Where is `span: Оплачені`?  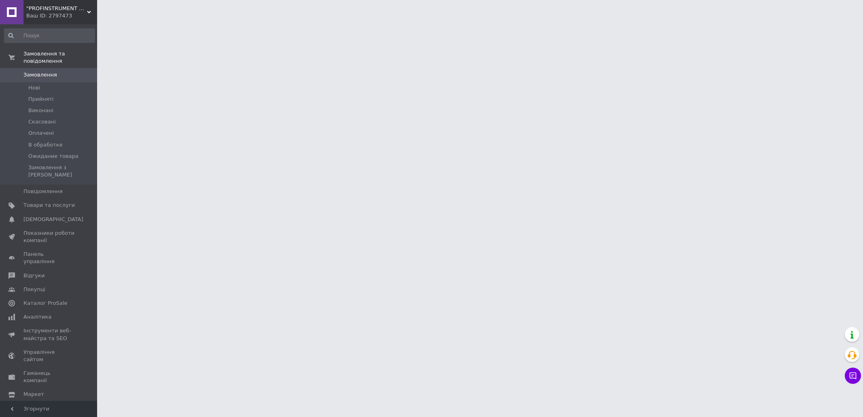
span: Оплачені is located at coordinates (41, 133).